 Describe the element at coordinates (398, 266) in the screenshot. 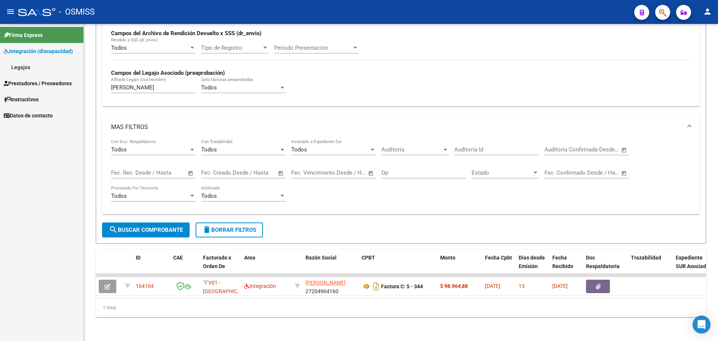

I see `datatable-header-cell: CPBT` at that location.